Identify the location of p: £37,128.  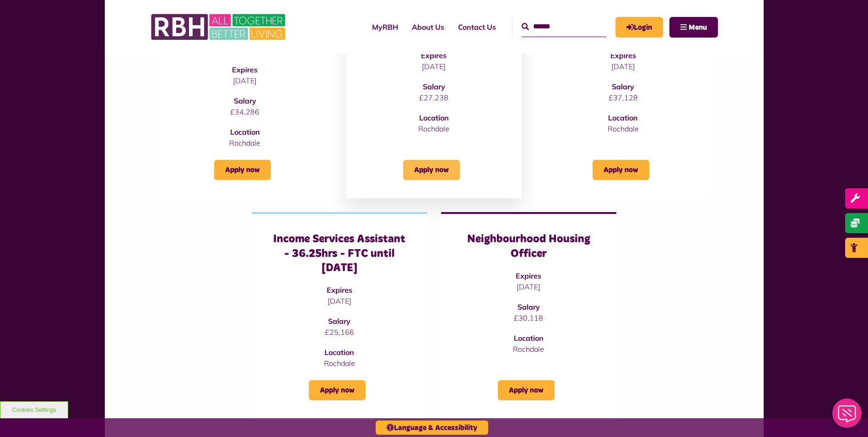
(623, 98).